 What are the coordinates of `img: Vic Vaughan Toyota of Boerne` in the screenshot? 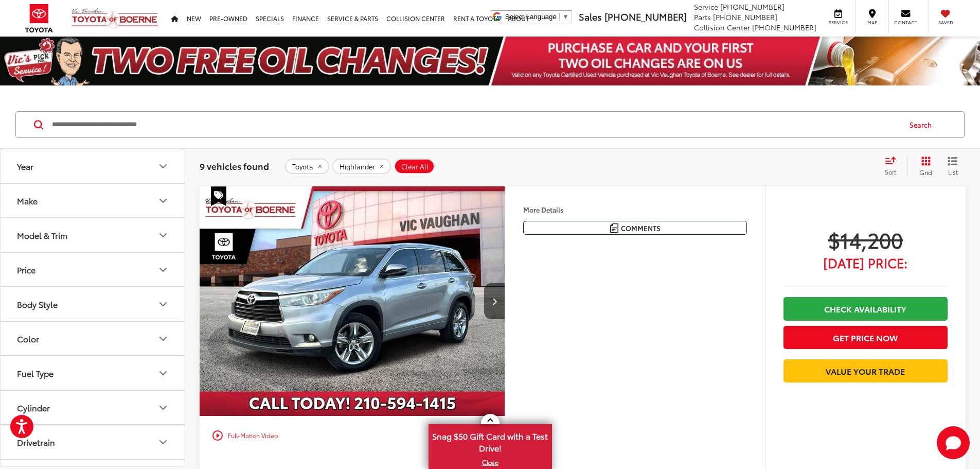 It's located at (114, 18).